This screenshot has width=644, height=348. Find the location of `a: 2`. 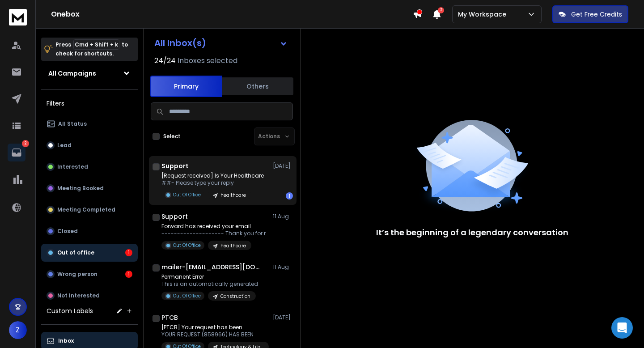

a: 2 is located at coordinates (17, 152).